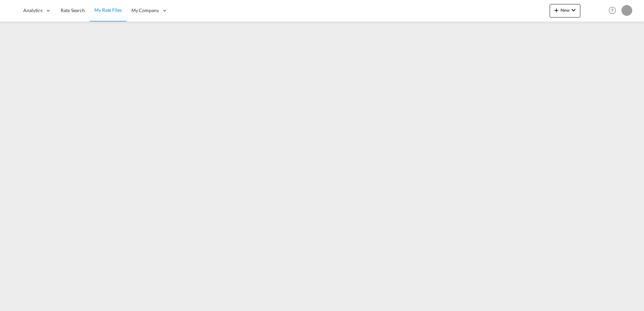  What do you see at coordinates (73, 10) in the screenshot?
I see `span: Rate Search` at bounding box center [73, 10].